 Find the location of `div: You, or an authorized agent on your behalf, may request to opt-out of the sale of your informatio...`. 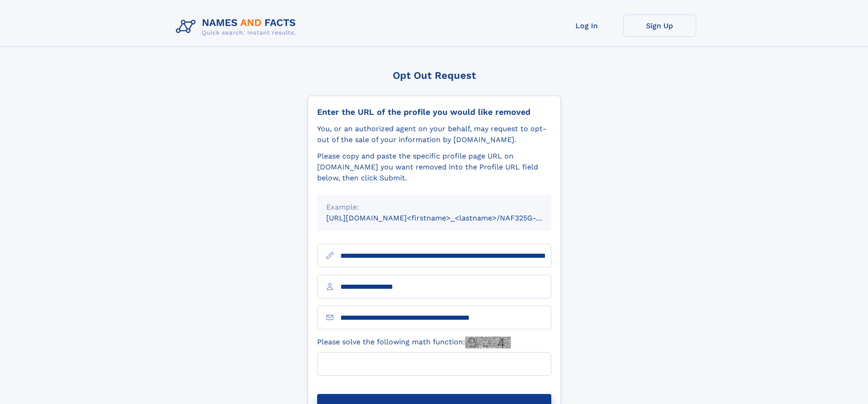

div: You, or an authorized agent on your behalf, may request to opt-out of the sale of your informatio... is located at coordinates (434, 134).